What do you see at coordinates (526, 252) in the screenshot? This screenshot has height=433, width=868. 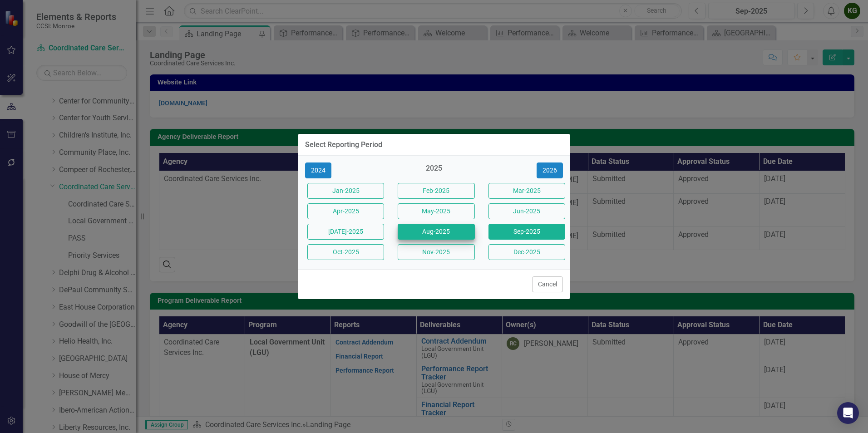 I see `button: Dec-2025` at bounding box center [526, 252].